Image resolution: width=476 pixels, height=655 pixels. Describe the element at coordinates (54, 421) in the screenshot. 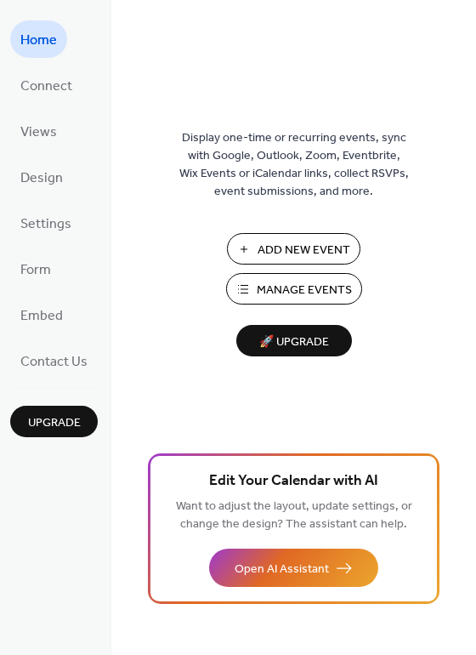

I see `button: Upgrade` at that location.